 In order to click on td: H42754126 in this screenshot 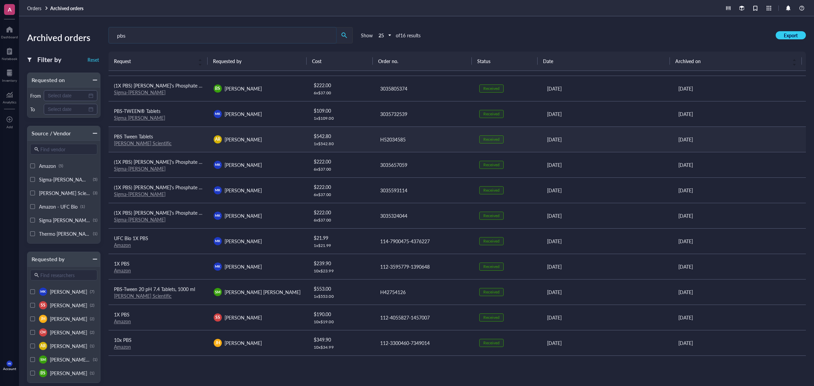, I will do `click(424, 292)`.